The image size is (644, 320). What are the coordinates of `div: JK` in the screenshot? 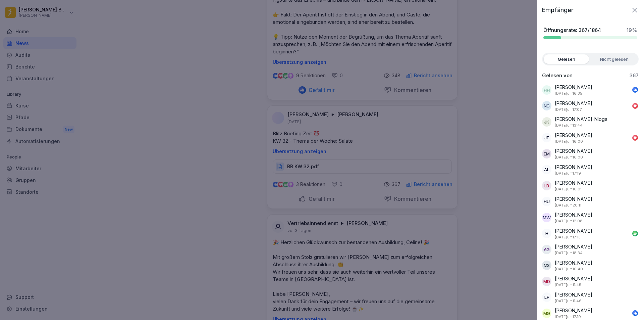 It's located at (547, 122).